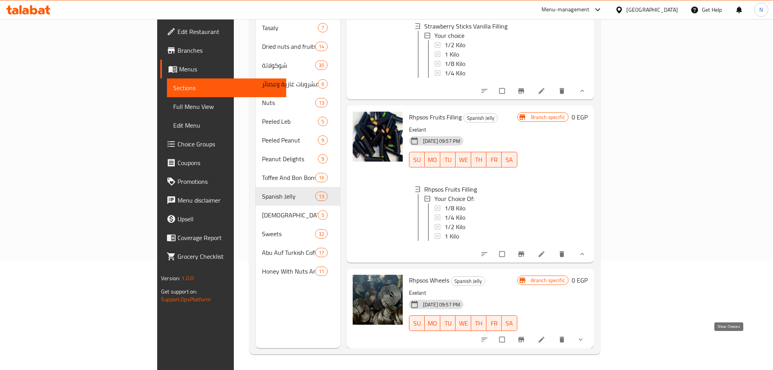  What do you see at coordinates (298, 84) in the screenshot?
I see `div: مشروبات غازية وعصائر6` at bounding box center [298, 84].